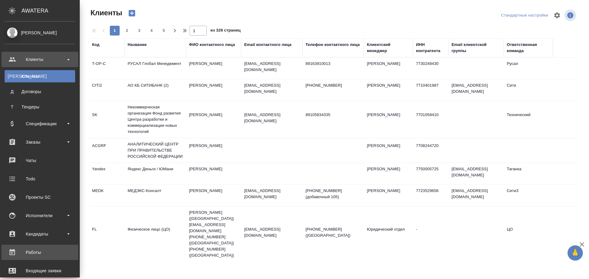  What do you see at coordinates (51, 11) in the screenshot?
I see `div: AWATERA` at bounding box center [51, 11].